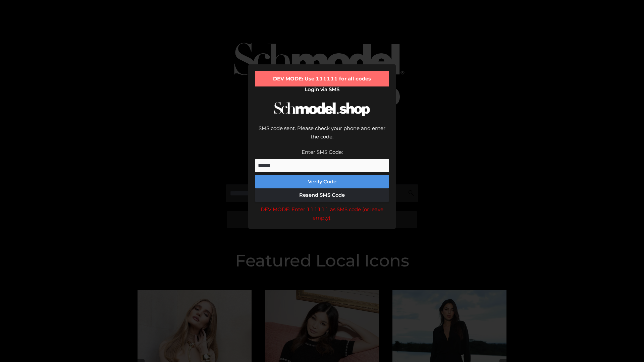  What do you see at coordinates (322, 136) in the screenshot?
I see `div: SMS code sent. Please check your phone and enter the code.` at bounding box center [322, 136].